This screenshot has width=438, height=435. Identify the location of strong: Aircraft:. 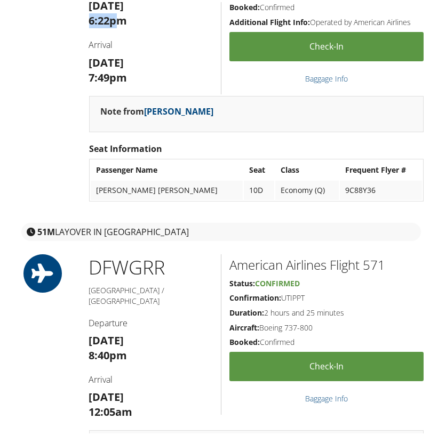
(244, 325).